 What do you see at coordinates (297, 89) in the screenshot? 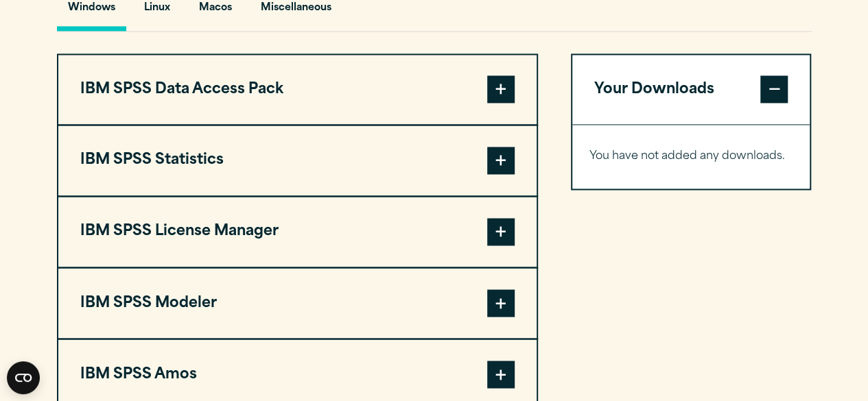
I see `button: IBM SPSS Data Access Pack` at bounding box center [297, 89].